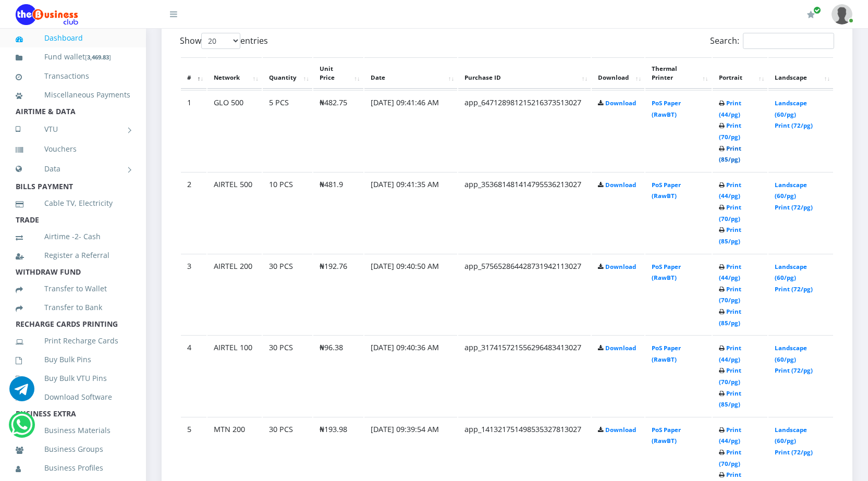 The image size is (868, 481). I want to click on th: Unit Price: activate to sort column ascending, so click(338, 74).